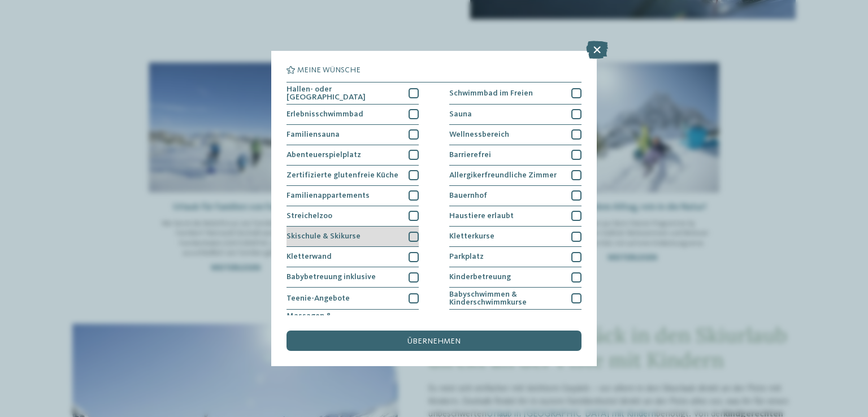 This screenshot has width=868, height=417. Describe the element at coordinates (479, 134) in the screenshot. I see `span: Wellnessbereich` at that location.